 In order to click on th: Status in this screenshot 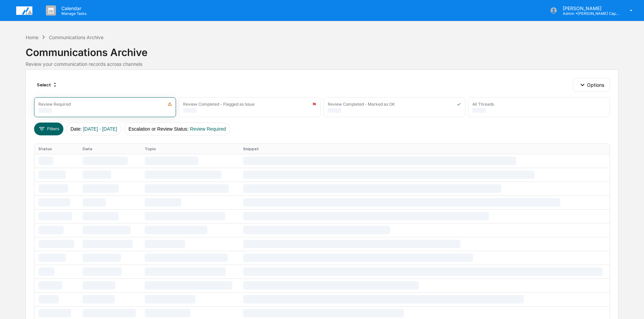, I will do `click(56, 149)`.